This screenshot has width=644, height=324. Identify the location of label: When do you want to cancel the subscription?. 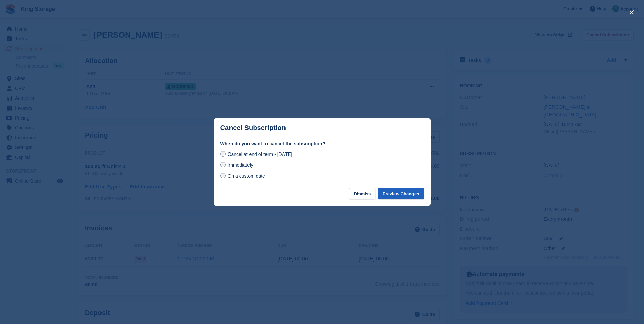
(322, 144).